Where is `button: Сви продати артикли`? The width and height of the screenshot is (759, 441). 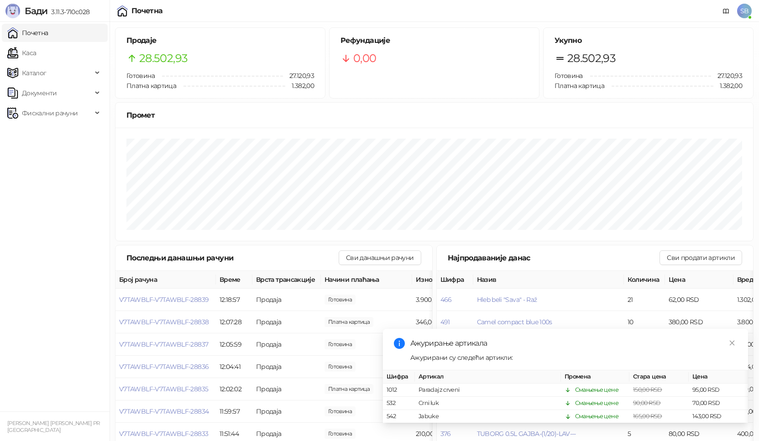
button: Сви продати артикли is located at coordinates (701, 258).